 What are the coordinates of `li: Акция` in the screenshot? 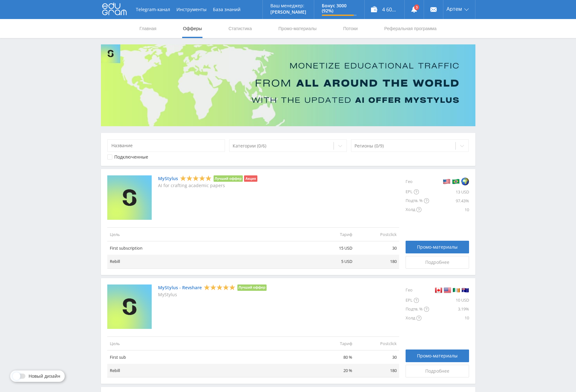 It's located at (250, 179).